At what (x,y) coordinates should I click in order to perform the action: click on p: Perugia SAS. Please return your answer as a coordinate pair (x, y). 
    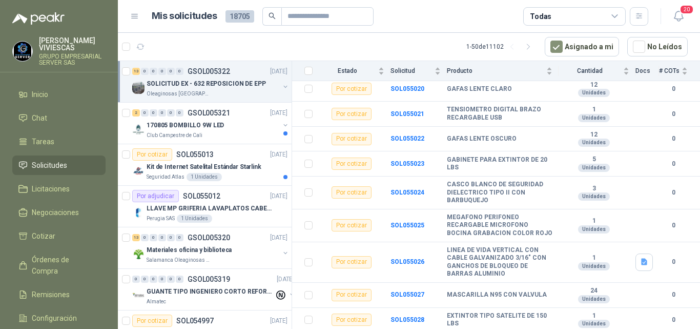
    Looking at the image, I should click on (160, 218).